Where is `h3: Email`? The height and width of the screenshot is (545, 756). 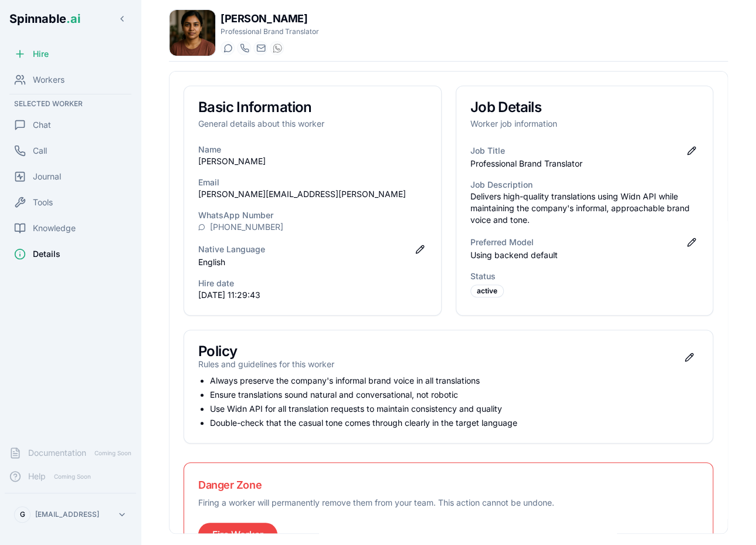
h3: Email is located at coordinates (313, 182).